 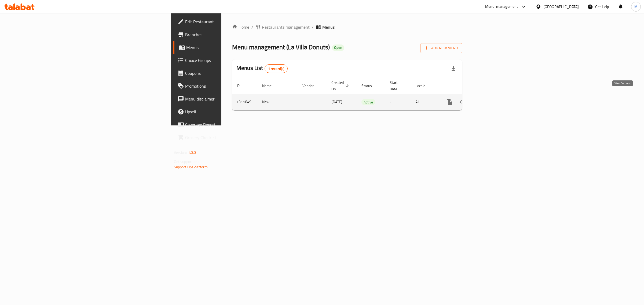 I want to click on nav: breadcrumb, so click(x=347, y=27).